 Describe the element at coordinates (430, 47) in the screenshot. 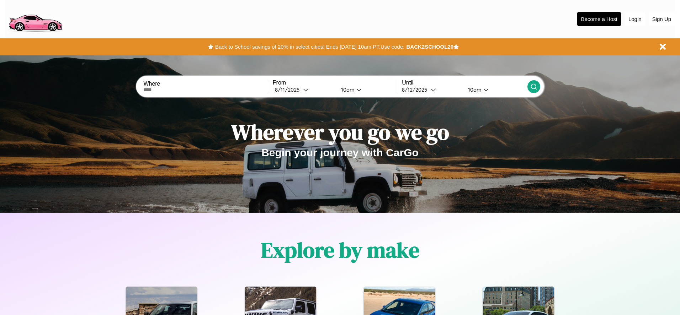

I see `b: BACK2SCHOOL20` at that location.